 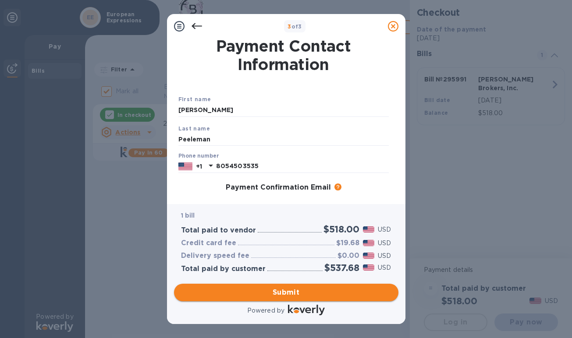 What do you see at coordinates (306, 310) in the screenshot?
I see `img: Logo` at bounding box center [306, 310].